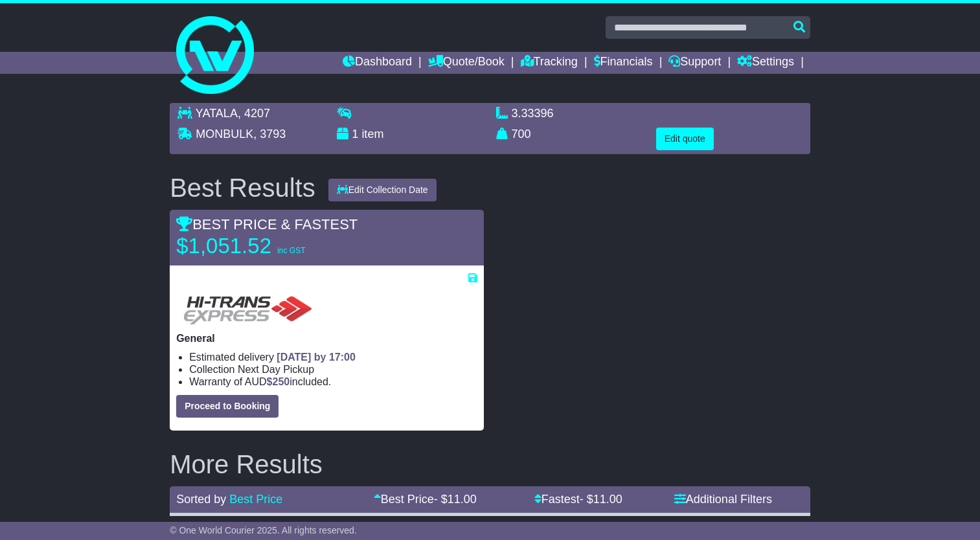  What do you see at coordinates (765, 63) in the screenshot?
I see `a: Settings` at bounding box center [765, 63].